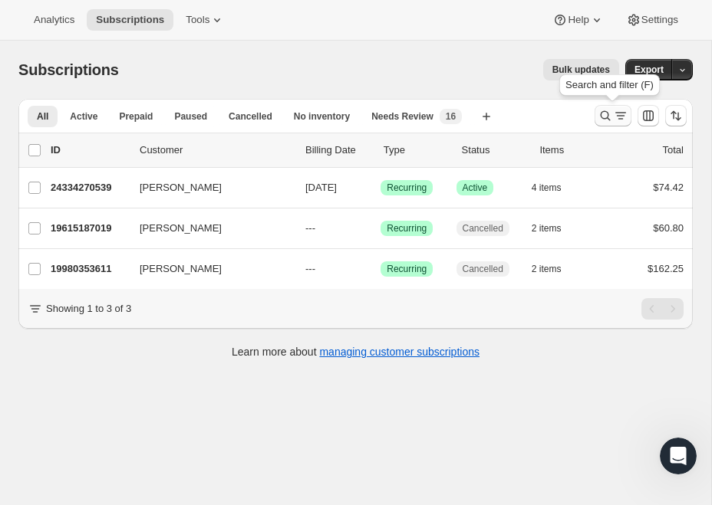 The image size is (712, 505). Describe the element at coordinates (54, 20) in the screenshot. I see `button: Analytics` at that location.